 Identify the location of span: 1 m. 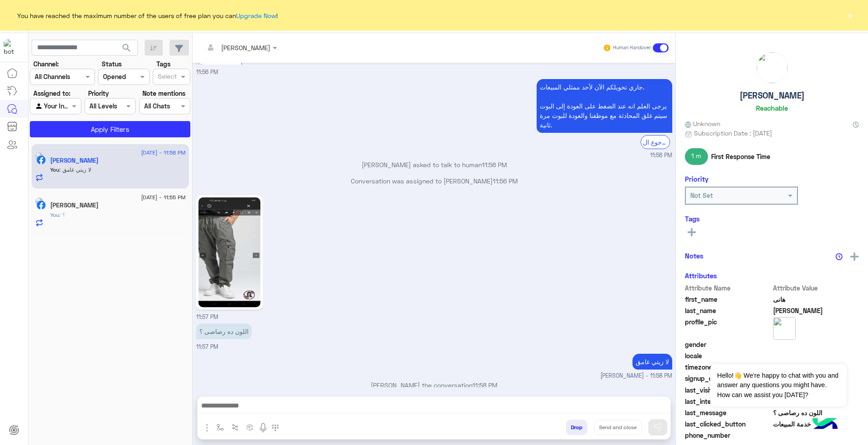
(696, 156).